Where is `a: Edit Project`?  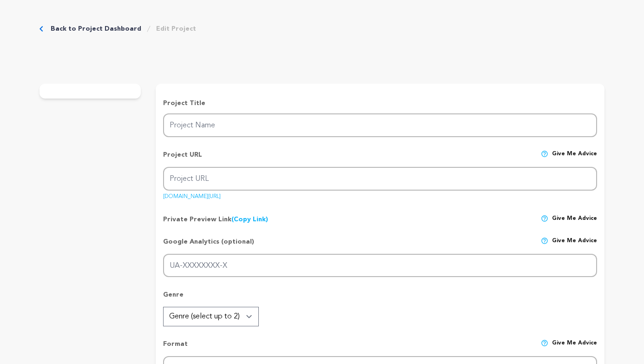
a: Edit Project is located at coordinates (176, 29).